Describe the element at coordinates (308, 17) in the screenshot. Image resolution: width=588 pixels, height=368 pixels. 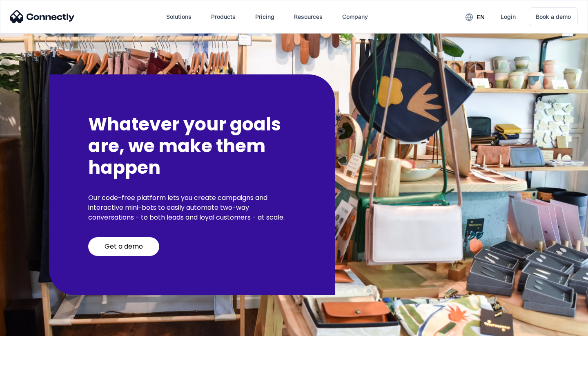
I see `div: Resources` at that location.